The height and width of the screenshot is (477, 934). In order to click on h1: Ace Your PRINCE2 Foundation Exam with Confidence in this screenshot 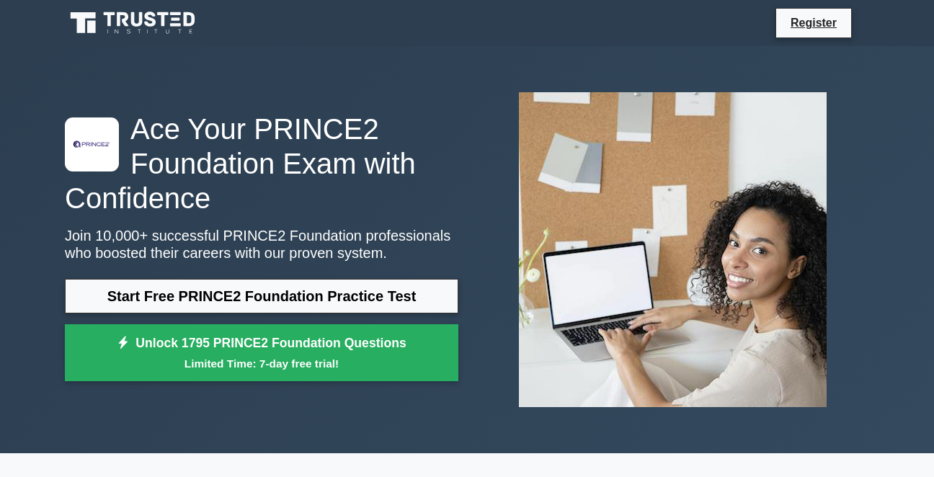, I will do `click(262, 164)`.